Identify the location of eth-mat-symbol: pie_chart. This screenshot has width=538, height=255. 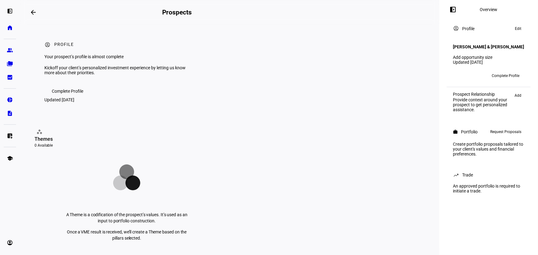
(10, 100).